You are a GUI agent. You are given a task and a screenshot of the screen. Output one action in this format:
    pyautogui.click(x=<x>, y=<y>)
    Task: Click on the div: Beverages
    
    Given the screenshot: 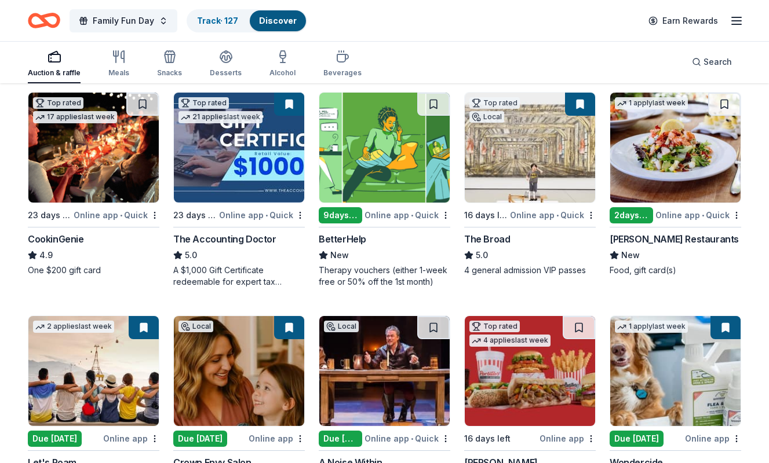 What is the action you would take?
    pyautogui.click(x=342, y=73)
    